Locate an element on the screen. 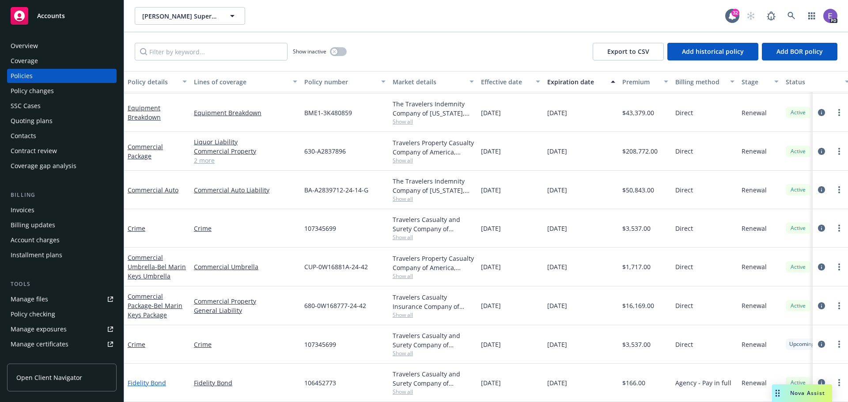 Image resolution: width=848 pixels, height=402 pixels. span: Add historical policy is located at coordinates (713, 51).